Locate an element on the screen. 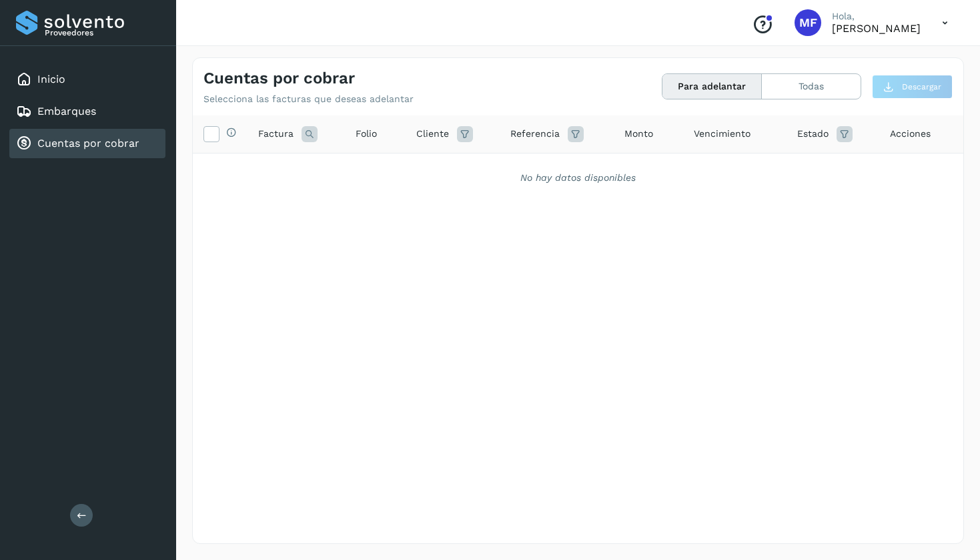 This screenshot has height=560, width=980. p: MONICA FONTES CHAVEZ is located at coordinates (876, 28).